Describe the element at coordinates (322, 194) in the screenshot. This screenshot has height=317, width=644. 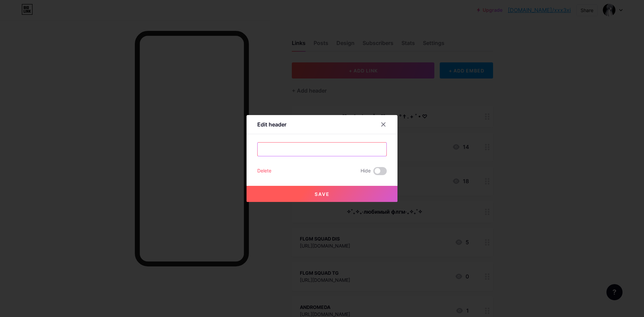
I see `button: Save` at that location.